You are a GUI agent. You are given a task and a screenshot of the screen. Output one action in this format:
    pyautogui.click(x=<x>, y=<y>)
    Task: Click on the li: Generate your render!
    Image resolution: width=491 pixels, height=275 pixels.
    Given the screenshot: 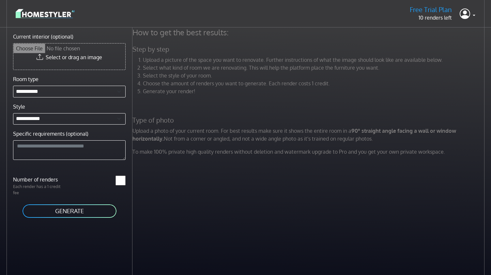 What is the action you would take?
    pyautogui.click(x=315, y=91)
    